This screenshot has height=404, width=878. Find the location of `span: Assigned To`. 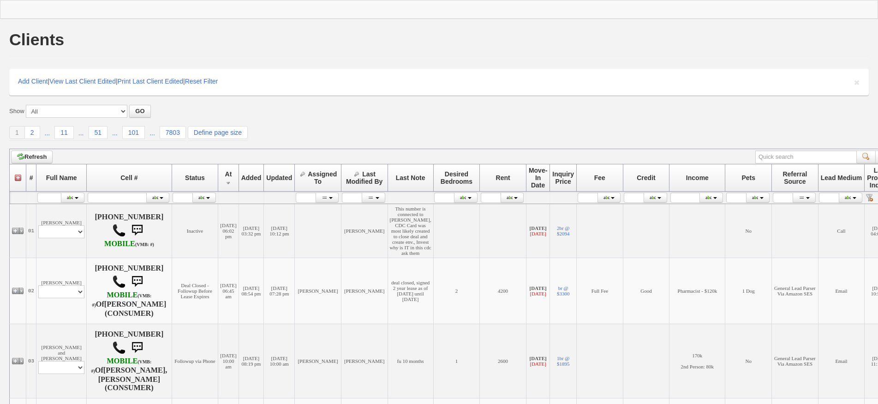

span: Assigned To is located at coordinates (322, 178).